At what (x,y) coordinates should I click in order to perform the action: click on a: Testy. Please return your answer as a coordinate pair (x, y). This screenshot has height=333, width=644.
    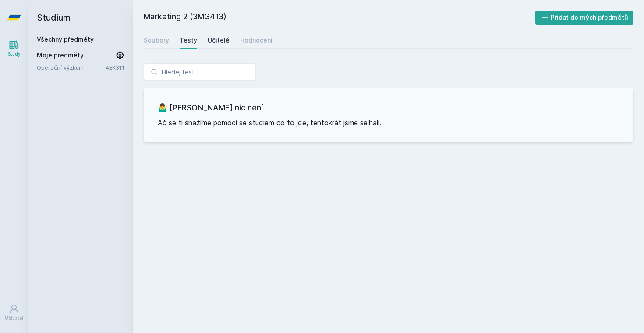
    Looking at the image, I should click on (188, 40).